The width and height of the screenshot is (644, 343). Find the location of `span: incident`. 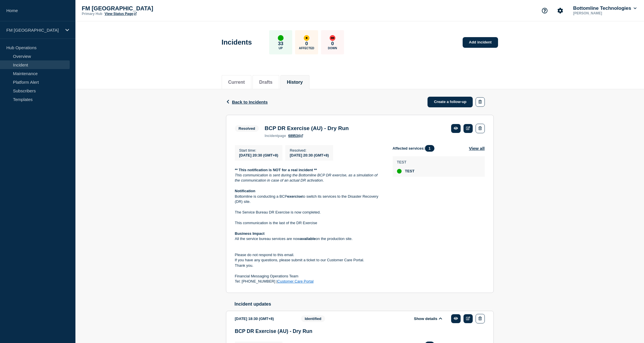

span: incident is located at coordinates (271, 136).